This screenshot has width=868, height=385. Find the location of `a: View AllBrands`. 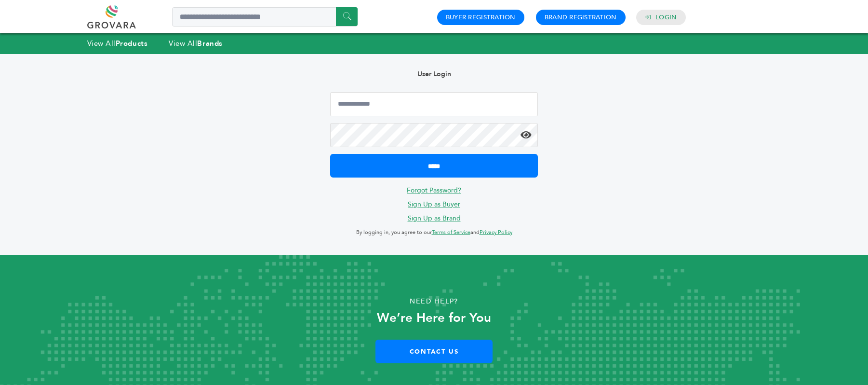

a: View AllBrands is located at coordinates (195, 43).